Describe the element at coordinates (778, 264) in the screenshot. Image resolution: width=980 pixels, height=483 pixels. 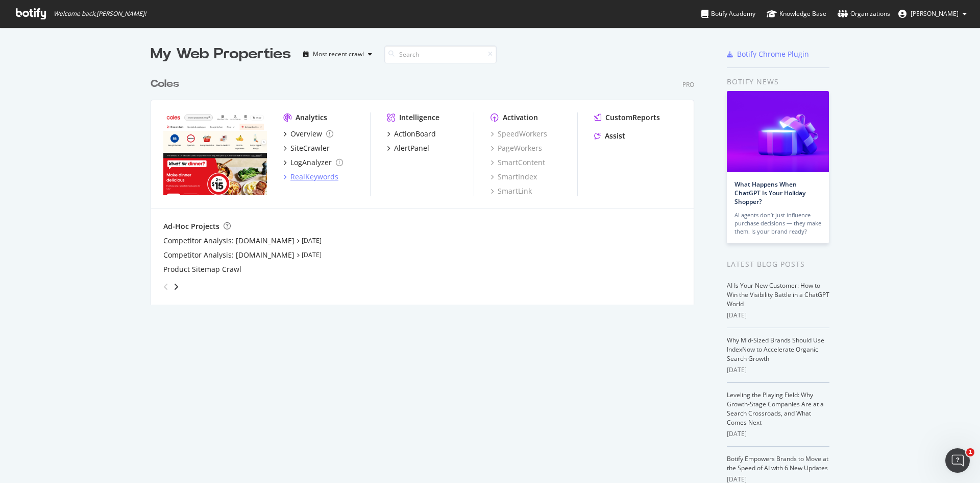
I see `div: Latest Blog Posts` at that location.